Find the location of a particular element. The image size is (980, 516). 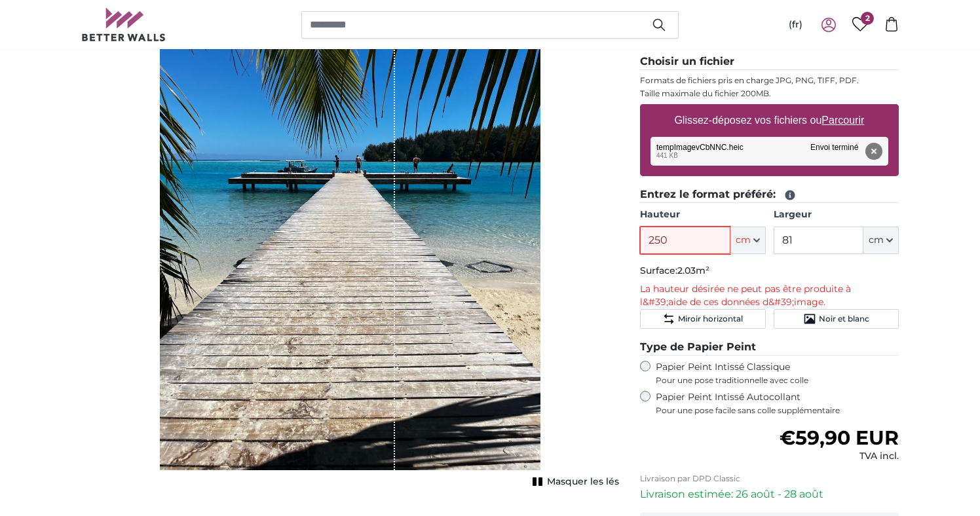

label: Papier Peint Intissé Autocollant is located at coordinates (777, 404).